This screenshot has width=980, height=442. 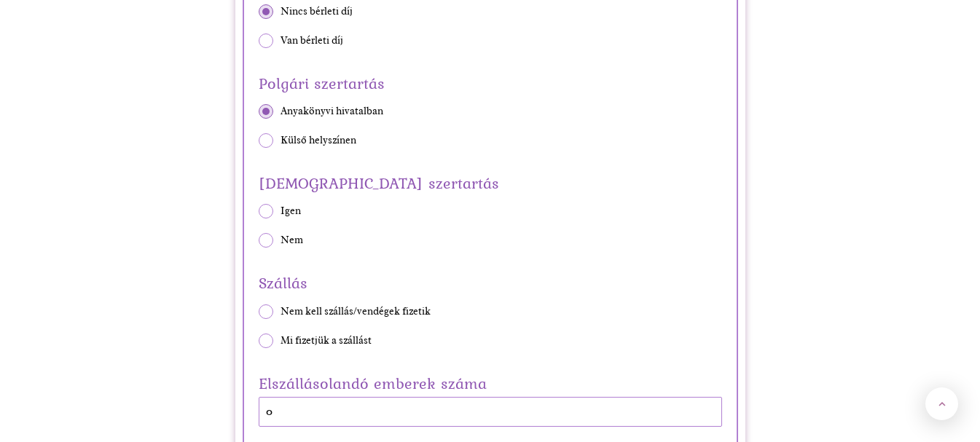 I want to click on span: Mi fizetjük a szállást, so click(x=326, y=341).